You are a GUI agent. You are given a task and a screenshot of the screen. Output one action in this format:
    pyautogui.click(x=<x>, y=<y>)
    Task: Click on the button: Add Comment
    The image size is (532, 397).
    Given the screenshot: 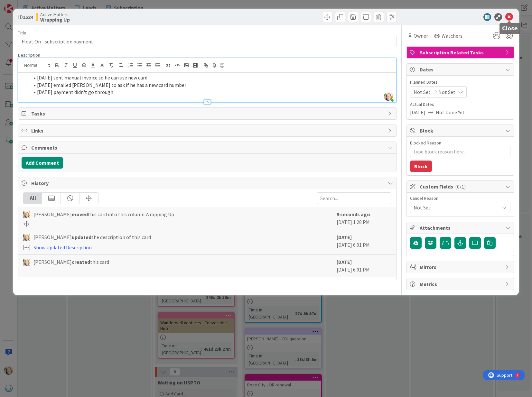 What is the action you would take?
    pyautogui.click(x=42, y=163)
    